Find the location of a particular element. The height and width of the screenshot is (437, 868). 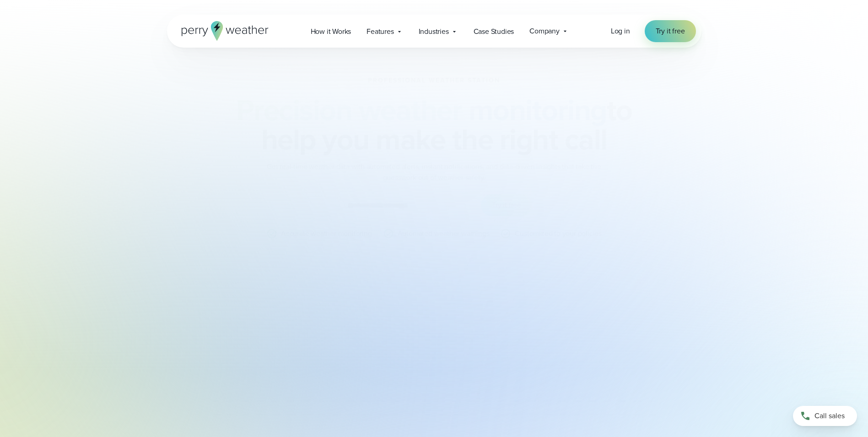

span: Try it free is located at coordinates (670, 31).